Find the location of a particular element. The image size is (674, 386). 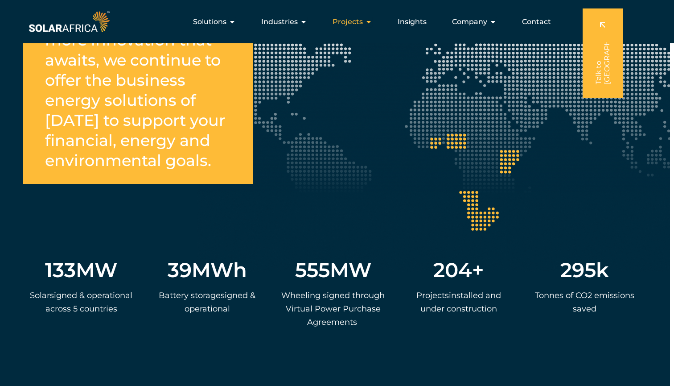

span: ttery storage is located at coordinates (195, 295).